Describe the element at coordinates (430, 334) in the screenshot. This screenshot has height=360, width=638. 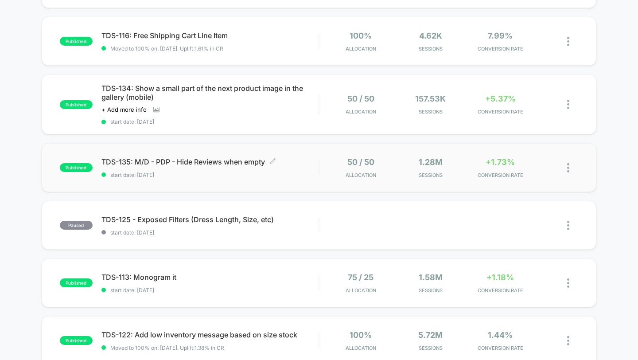
I see `span: 5.72M` at that location.